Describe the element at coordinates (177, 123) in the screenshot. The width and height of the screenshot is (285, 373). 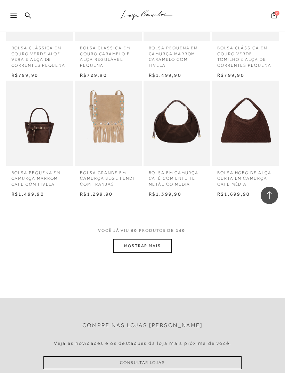
I see `a: BOLSA EM CAMURÇA CAFÉ COM ENFEITE METÁLICO MÉDIA BOLSA EM CAMURÇA CAFÉ COM ENFEITE METÁLICO MÉDIA` at that location.